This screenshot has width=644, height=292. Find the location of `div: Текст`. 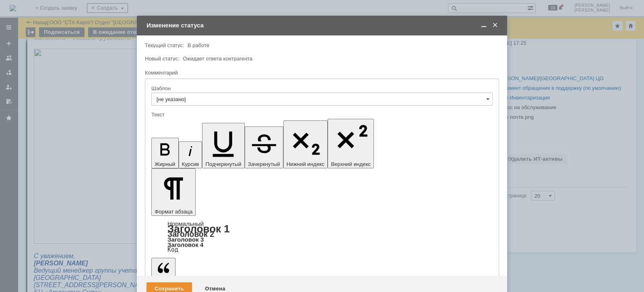

div: Текст is located at coordinates (321, 115).